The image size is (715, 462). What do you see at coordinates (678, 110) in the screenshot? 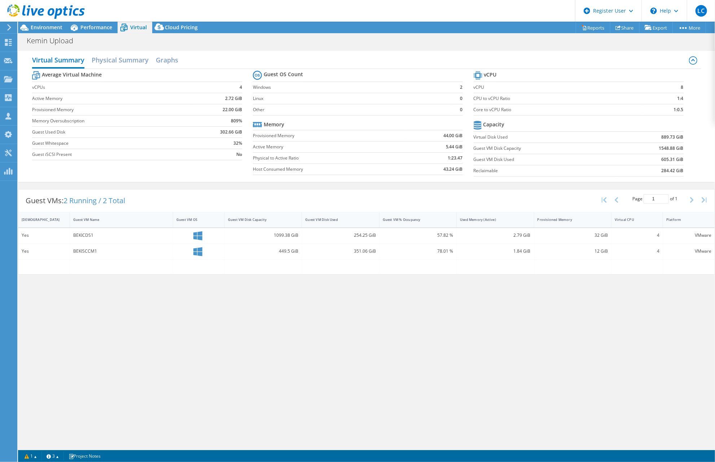
I see `b: 1:0.5` at bounding box center [678, 110].